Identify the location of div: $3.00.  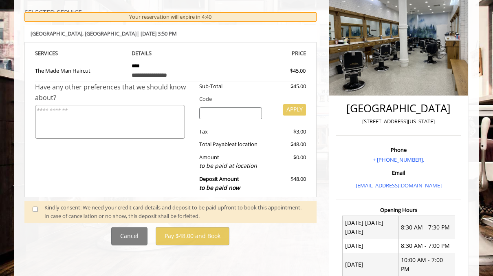
(287, 131).